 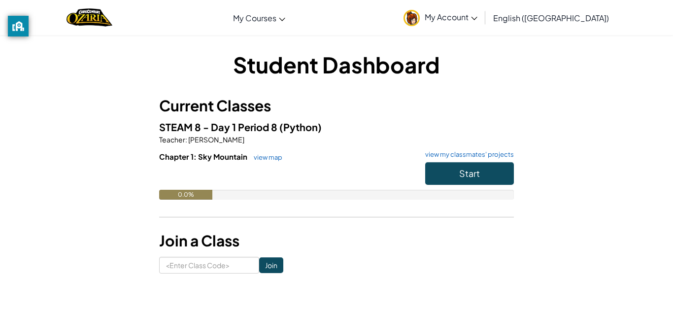 I want to click on button: privacy banner, so click(x=18, y=26).